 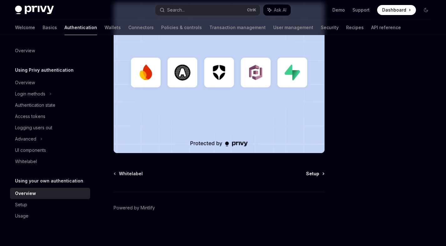 I want to click on div: Setup, so click(x=21, y=205).